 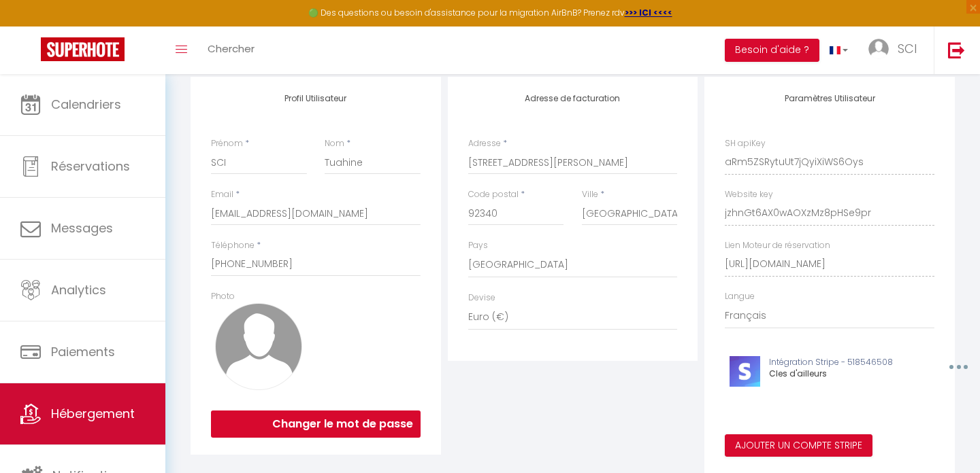 What do you see at coordinates (843, 362) in the screenshot?
I see `p: Intégration Stripe - 518546508` at bounding box center [843, 362].